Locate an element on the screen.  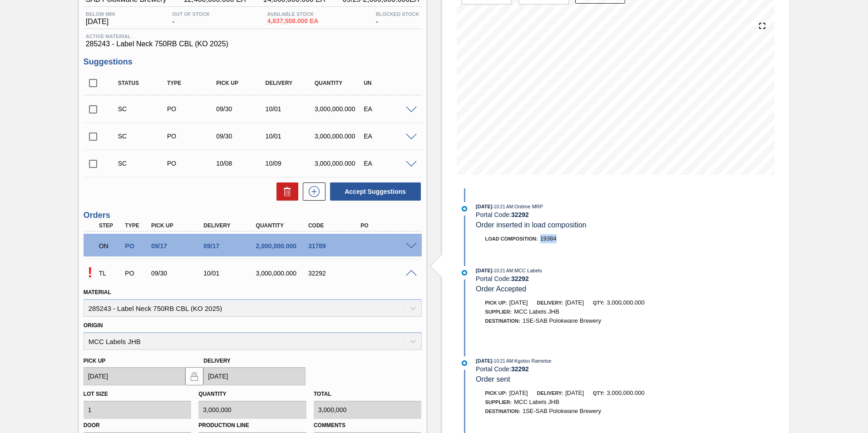
div: 10/08/2025 is located at coordinates (241, 163).